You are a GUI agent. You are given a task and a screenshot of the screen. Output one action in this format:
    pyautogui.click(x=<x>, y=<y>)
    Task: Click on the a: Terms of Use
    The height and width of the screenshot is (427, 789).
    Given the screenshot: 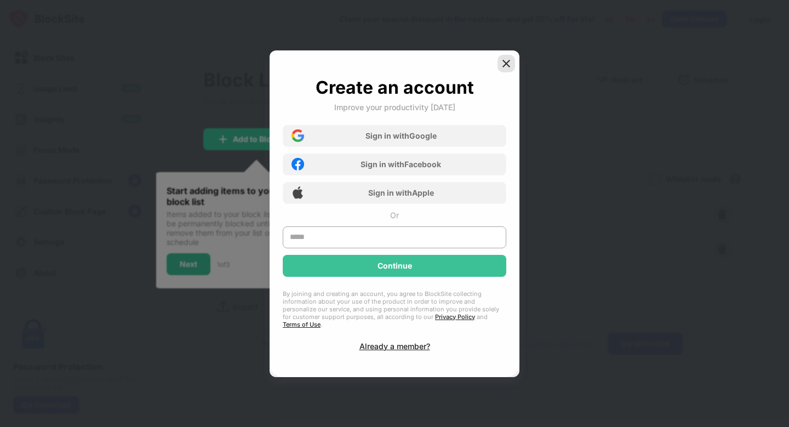 What is the action you would take?
    pyautogui.click(x=301, y=324)
    